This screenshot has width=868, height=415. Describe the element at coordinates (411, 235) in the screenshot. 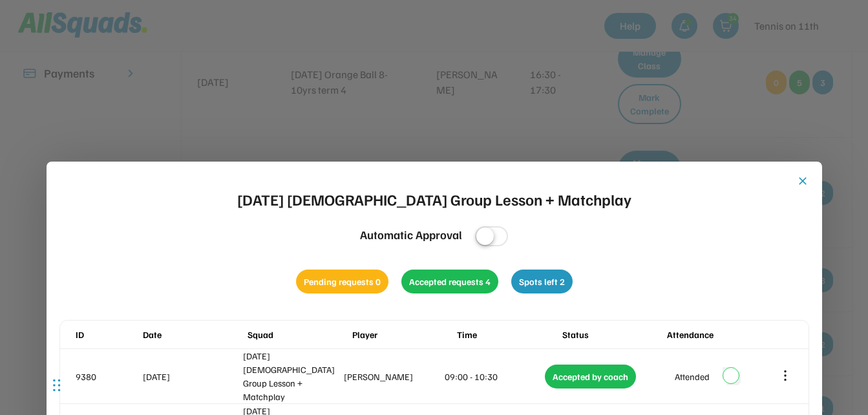

I see `div: Automatic Approval` at that location.